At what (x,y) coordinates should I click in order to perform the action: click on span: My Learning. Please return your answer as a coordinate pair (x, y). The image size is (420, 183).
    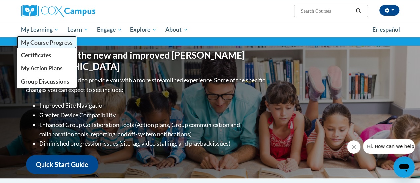
    Looking at the image, I should click on (40, 30).